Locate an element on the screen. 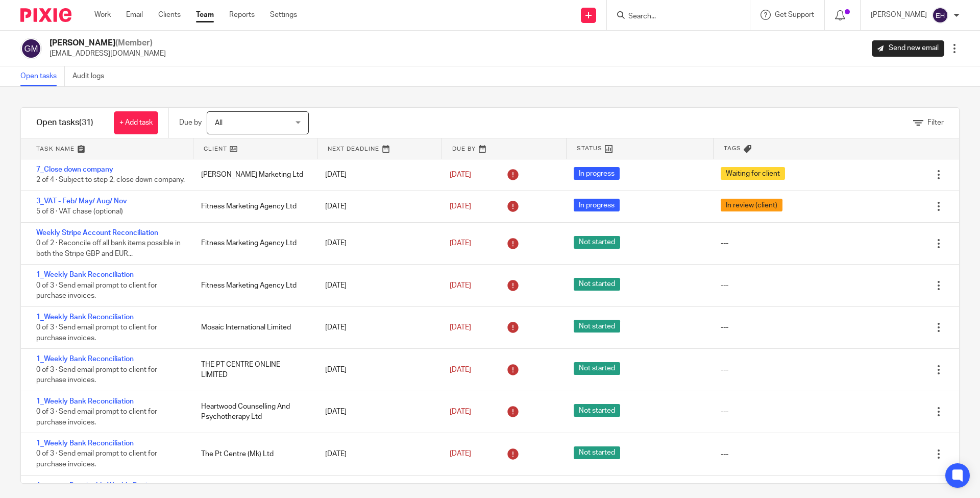 This screenshot has height=498, width=980. div: Heartwood Counselling And Psychotherapy Ltd is located at coordinates (252, 411).